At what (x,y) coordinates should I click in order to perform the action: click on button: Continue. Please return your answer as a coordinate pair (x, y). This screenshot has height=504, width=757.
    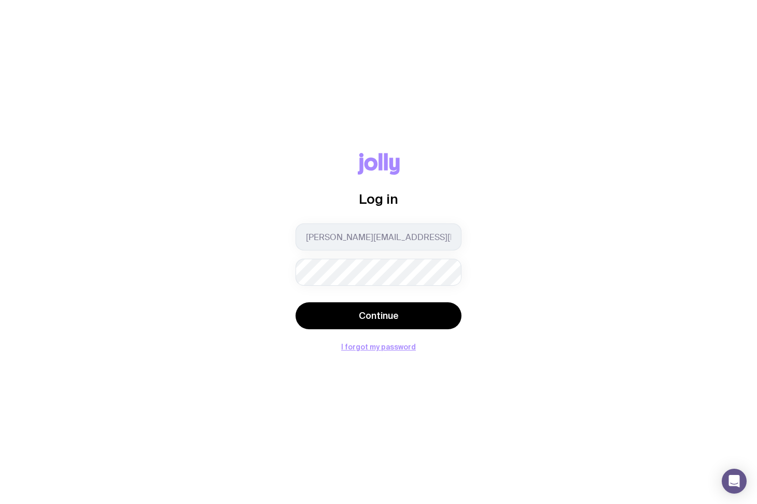
    Looking at the image, I should click on (378, 316).